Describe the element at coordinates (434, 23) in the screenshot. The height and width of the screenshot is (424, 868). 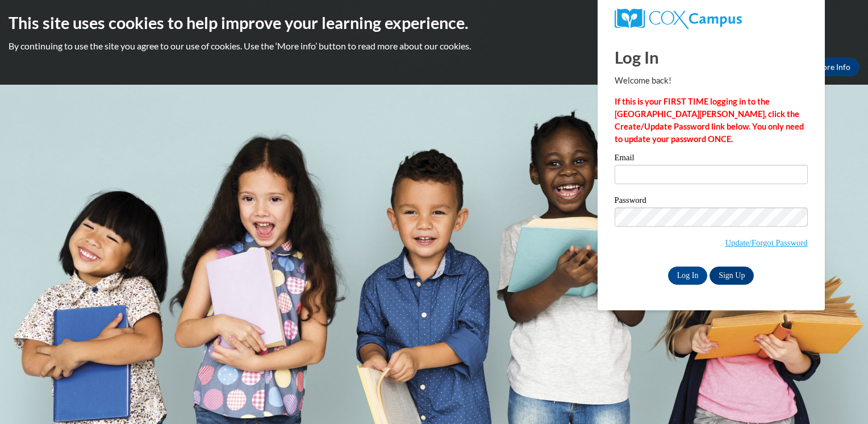
I see `h2: This site uses cookies to help improve your learning experience.` at that location.